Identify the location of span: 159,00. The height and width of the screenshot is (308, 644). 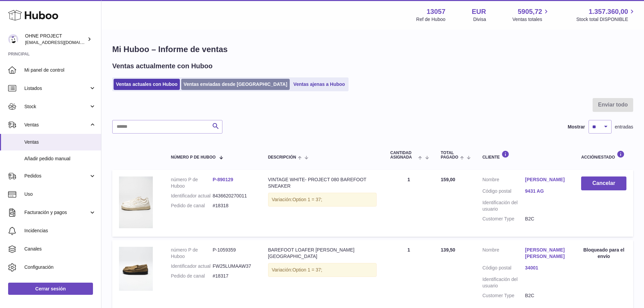
(448, 179).